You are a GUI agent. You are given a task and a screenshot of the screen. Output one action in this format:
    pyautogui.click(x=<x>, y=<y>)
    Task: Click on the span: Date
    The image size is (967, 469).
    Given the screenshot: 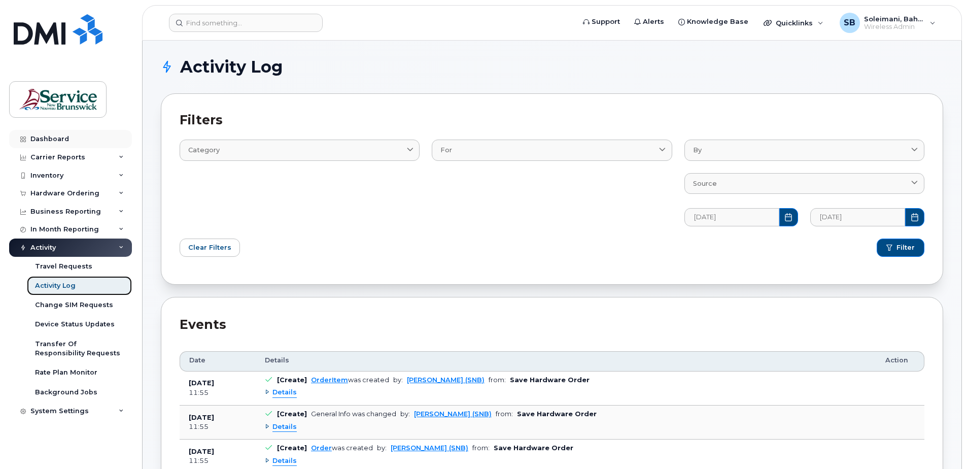 What is the action you would take?
    pyautogui.click(x=197, y=360)
    